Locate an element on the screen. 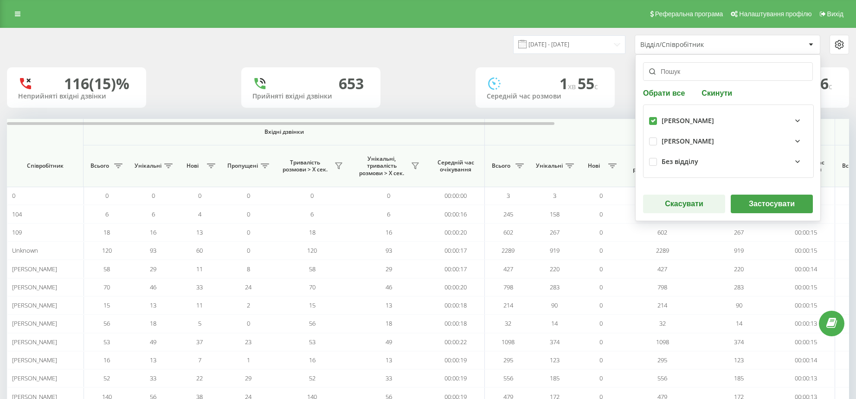 The height and width of the screenshot is (399, 856). span: 5 is located at coordinates (200, 323).